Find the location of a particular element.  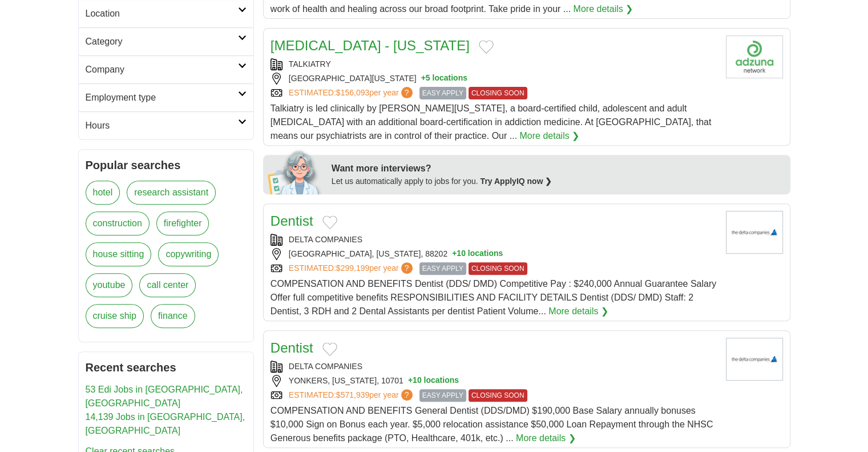

h2: Recent searches is located at coordinates (166, 367).